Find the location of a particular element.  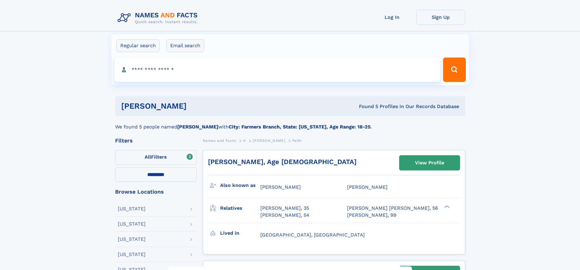

div: View Profile is located at coordinates (430, 163).